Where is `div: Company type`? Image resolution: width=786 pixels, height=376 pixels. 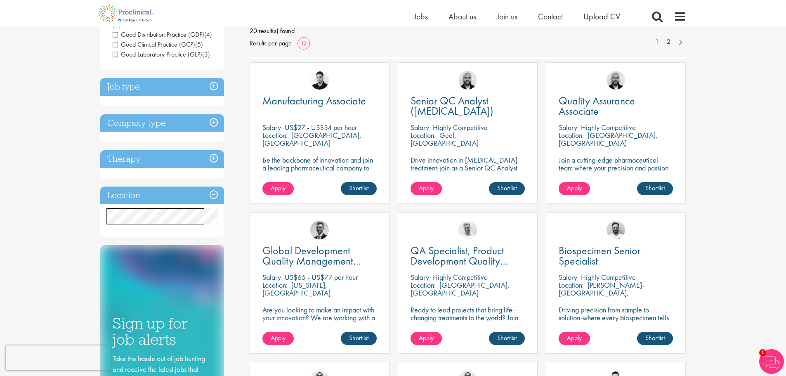
div: Company type is located at coordinates (162, 123).